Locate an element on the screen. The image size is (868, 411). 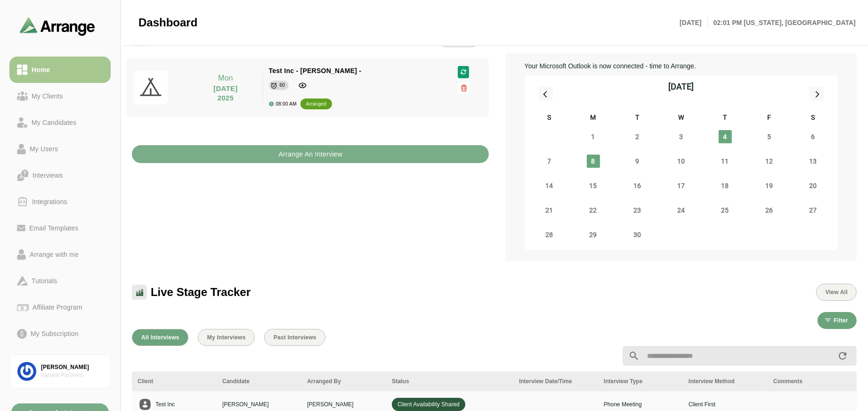
span: Thursday, September 4, 2025 is located at coordinates (726, 137).